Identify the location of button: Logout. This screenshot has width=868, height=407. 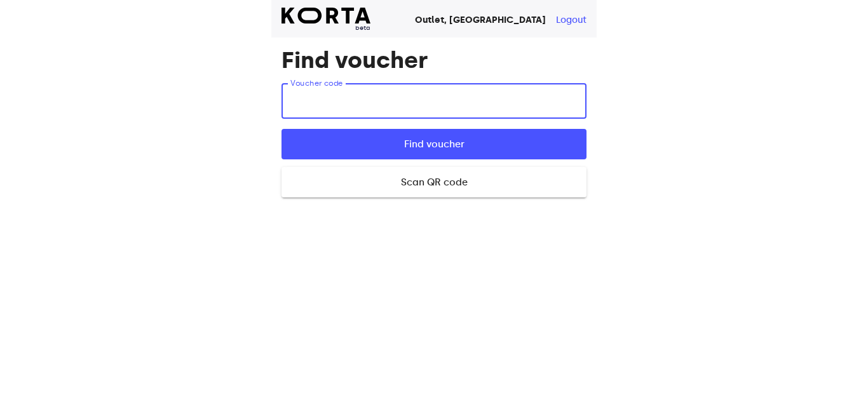
(571, 20).